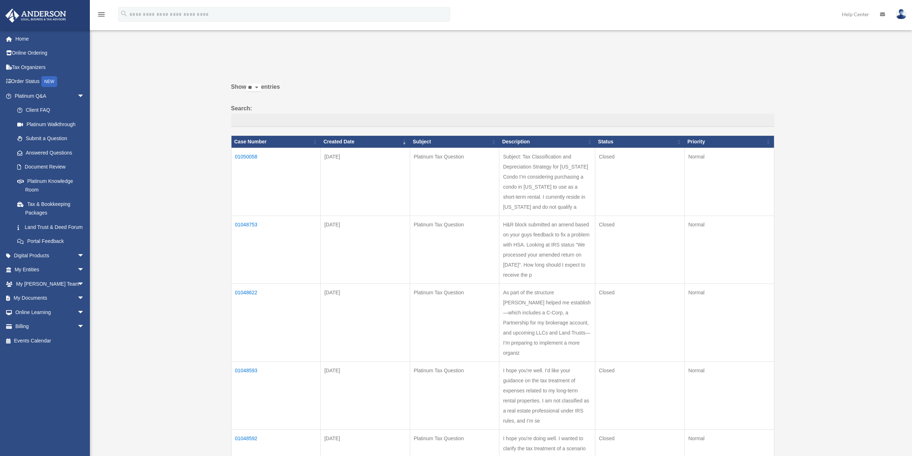 This screenshot has width=912, height=456. I want to click on a: Order StatusNEW, so click(50, 82).